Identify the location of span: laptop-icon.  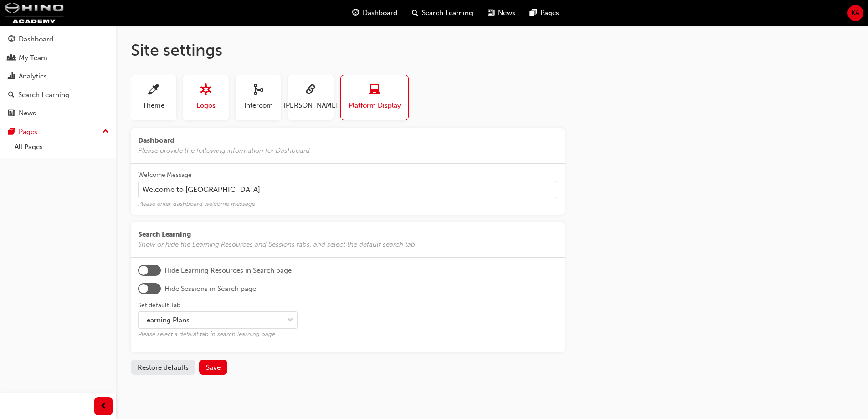
(375, 90).